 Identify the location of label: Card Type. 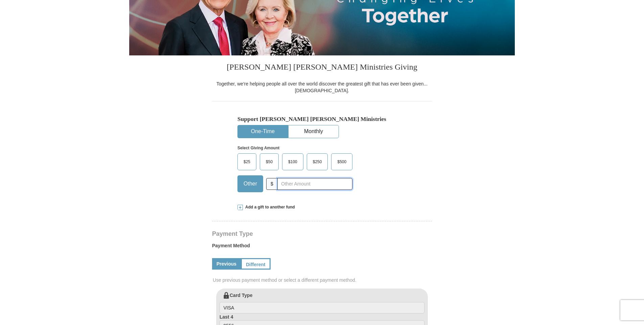
(322, 303).